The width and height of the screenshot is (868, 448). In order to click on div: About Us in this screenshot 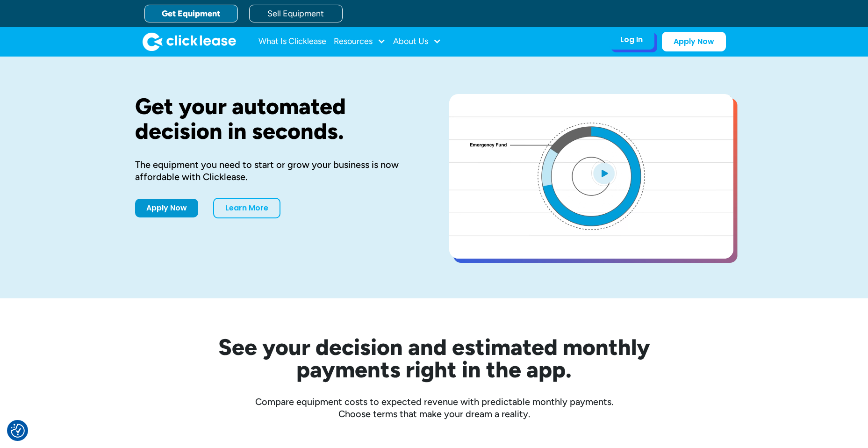, I will do `click(417, 42)`.